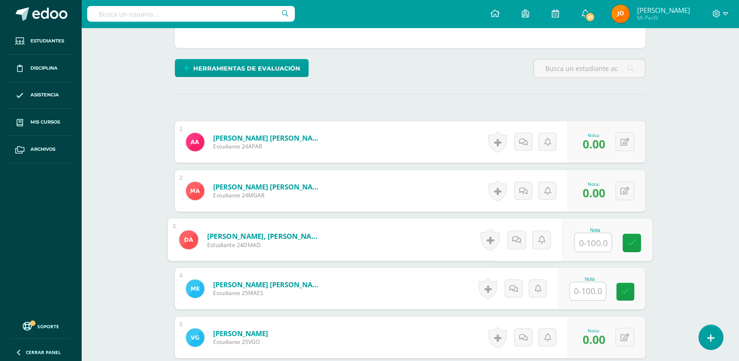 This screenshot has height=361, width=739. I want to click on span: Disciplina, so click(44, 68).